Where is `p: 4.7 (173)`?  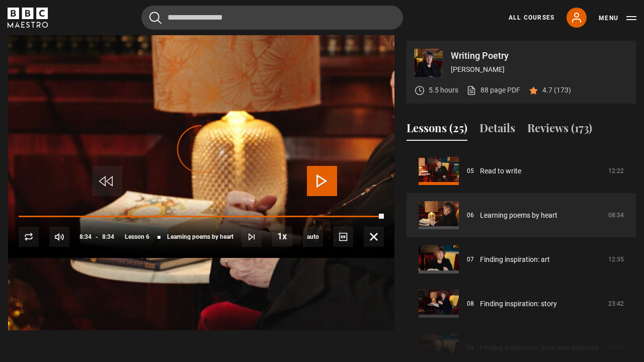
p: 4.7 (173) is located at coordinates (556, 90).